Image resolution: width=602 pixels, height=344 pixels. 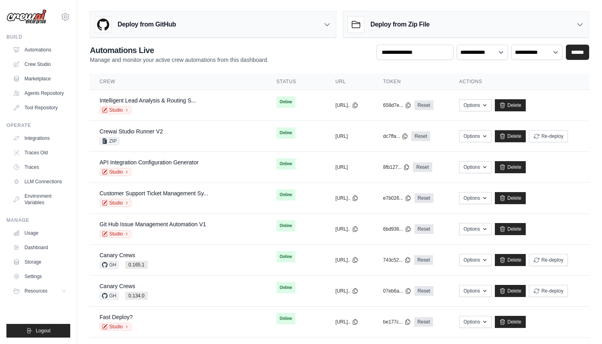 What do you see at coordinates (396, 136) in the screenshot?
I see `button: dc7ffa...` at bounding box center [396, 136].